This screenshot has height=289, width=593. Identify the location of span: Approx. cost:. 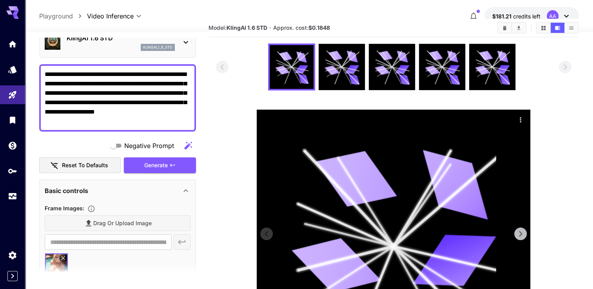
(301, 27).